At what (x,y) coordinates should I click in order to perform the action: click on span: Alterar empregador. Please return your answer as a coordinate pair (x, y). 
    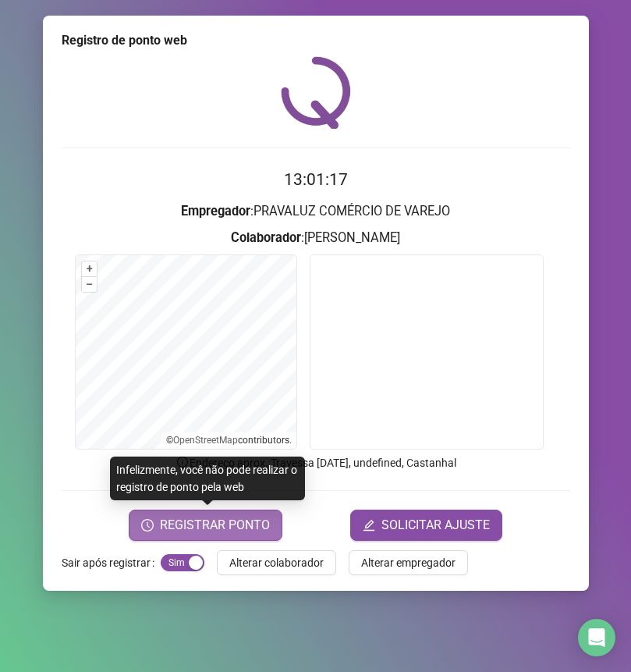
    Looking at the image, I should click on (408, 563).